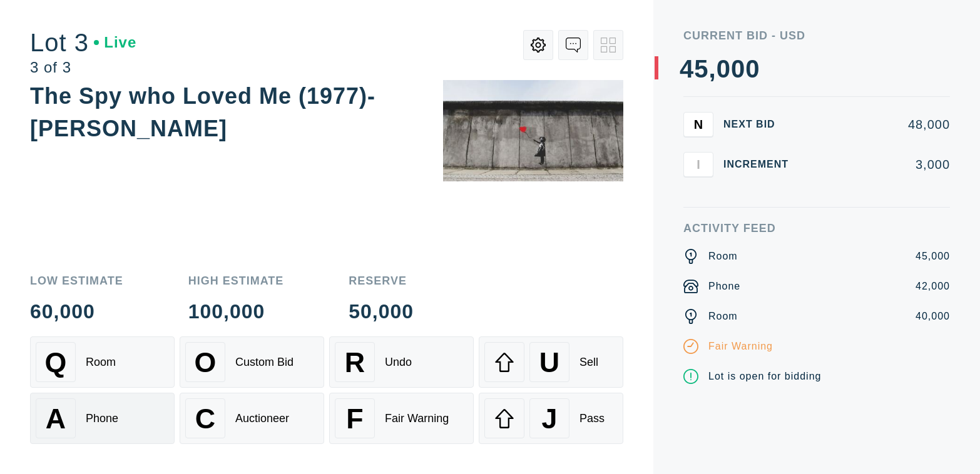 This screenshot has width=980, height=474. What do you see at coordinates (401, 419) in the screenshot?
I see `button: FFair Warning` at bounding box center [401, 419].